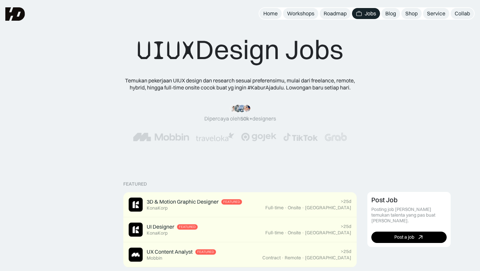 The image size is (480, 271). I want to click on div: Post Job, so click(384, 200).